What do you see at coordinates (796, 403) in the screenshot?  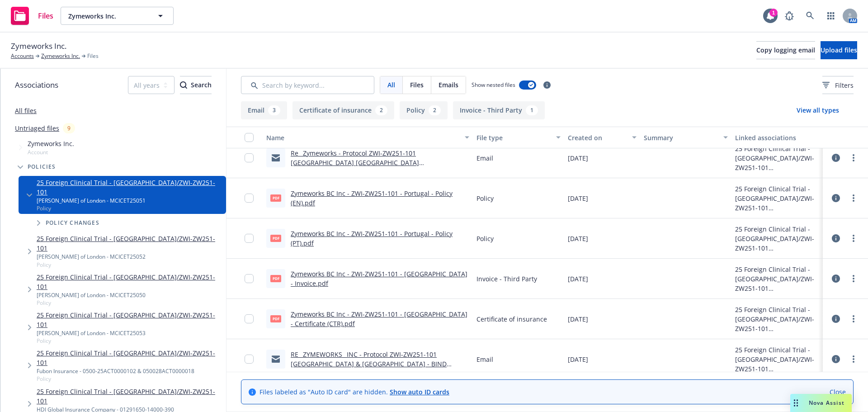 I see `div: Drag to move` at bounding box center [796, 403].